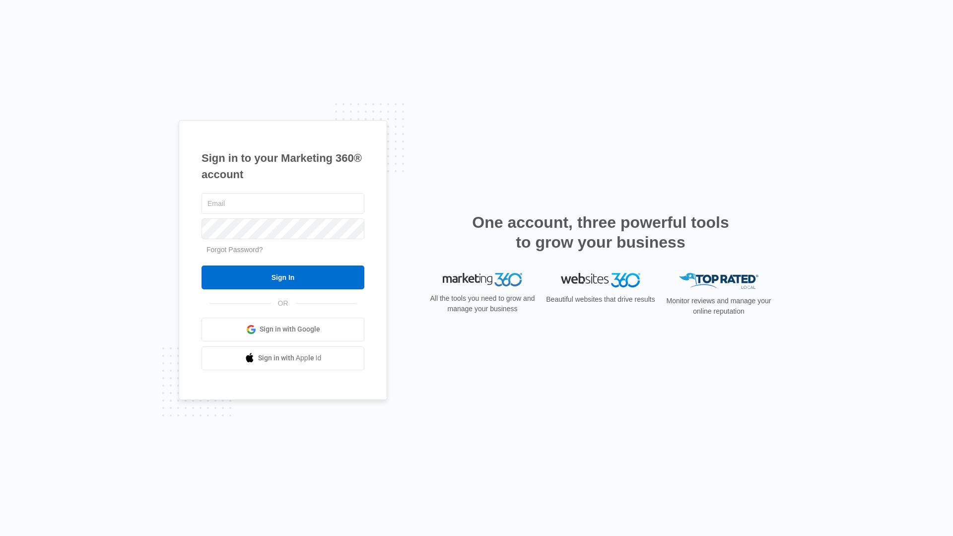 The height and width of the screenshot is (536, 953). Describe the element at coordinates (283, 278) in the screenshot. I see `input: Sign In` at that location.